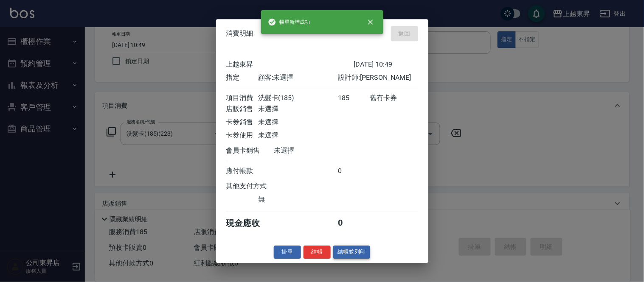 The height and width of the screenshot is (282, 644). I want to click on div: 指定, so click(242, 78).